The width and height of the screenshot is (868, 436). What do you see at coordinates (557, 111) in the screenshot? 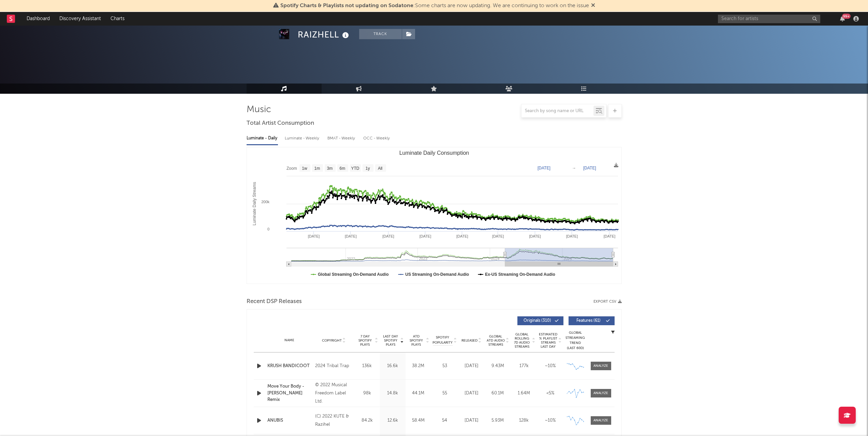
I see `input: Search by song name or URL` at bounding box center [557, 111].